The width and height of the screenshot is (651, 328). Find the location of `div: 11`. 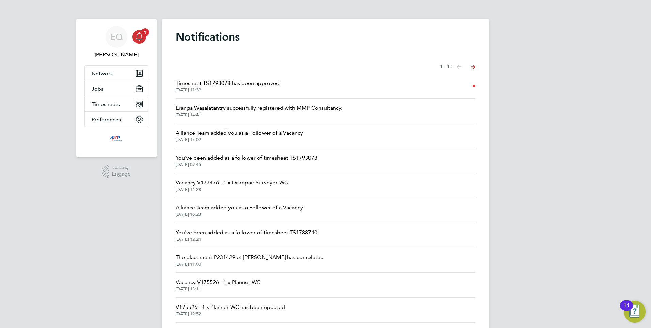

div: 11 is located at coordinates (627, 310).